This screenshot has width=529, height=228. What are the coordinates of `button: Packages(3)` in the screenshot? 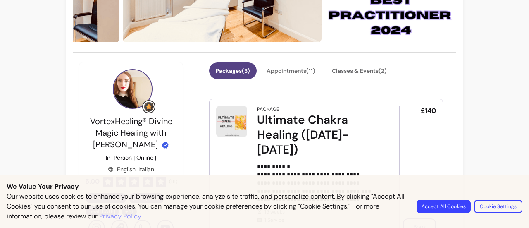 It's located at (233, 71).